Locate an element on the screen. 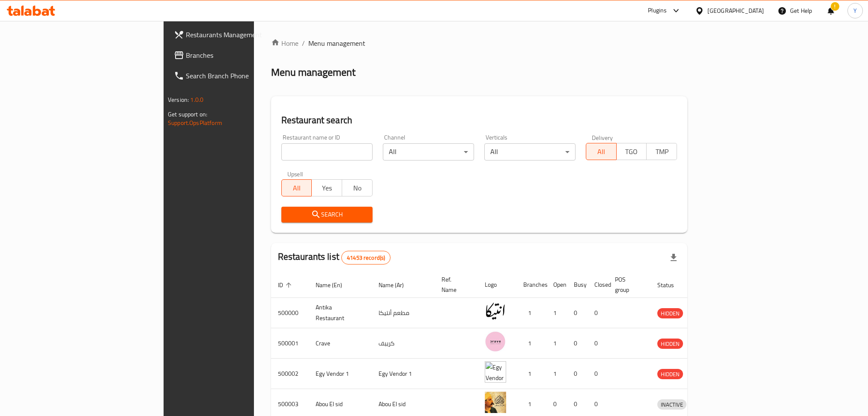 Image resolution: width=868 pixels, height=416 pixels. div: Plugins is located at coordinates (657, 11).